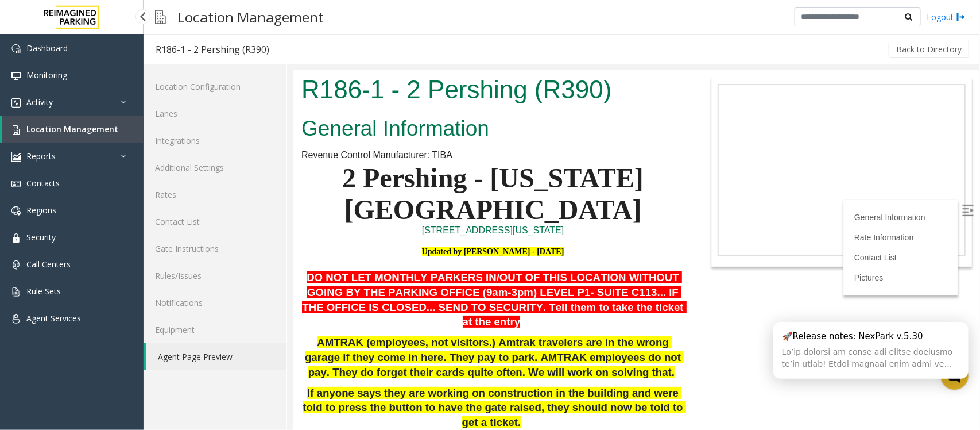 The image size is (980, 430). What do you see at coordinates (47, 74) in the screenshot?
I see `span: Monitoring` at bounding box center [47, 74].